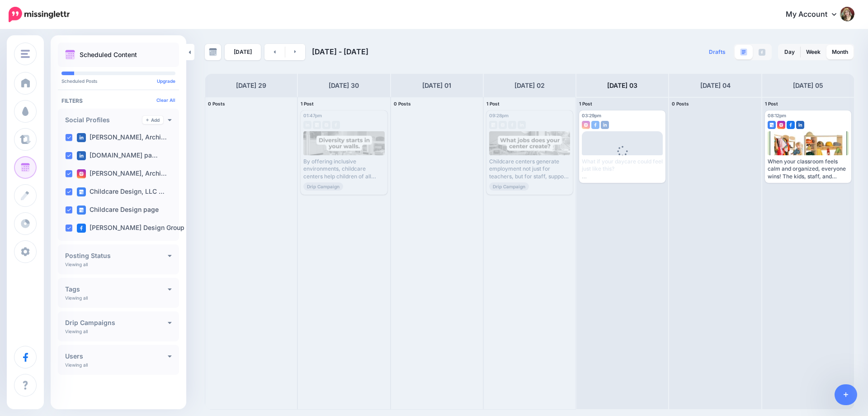 The width and height of the screenshot is (868, 416). Describe the element at coordinates (70, 55) in the screenshot. I see `img: calendar.png` at that location.